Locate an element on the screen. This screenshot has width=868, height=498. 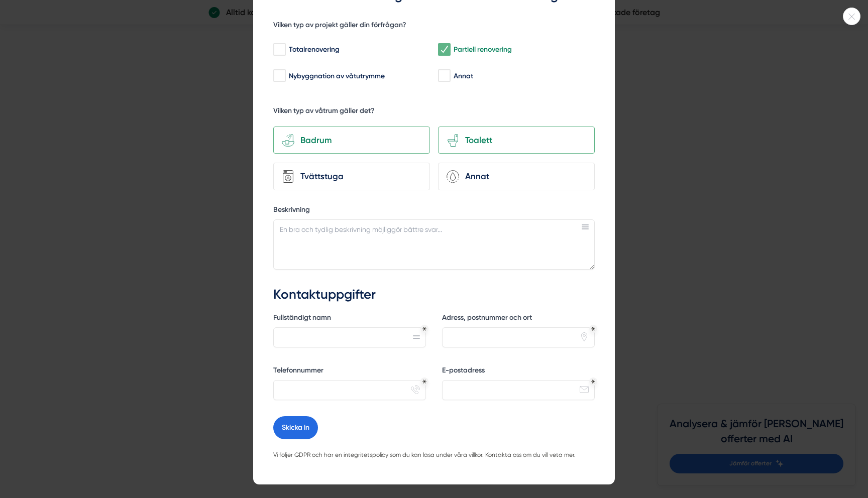
h3: Kontaktuppgifter is located at coordinates (434, 295).